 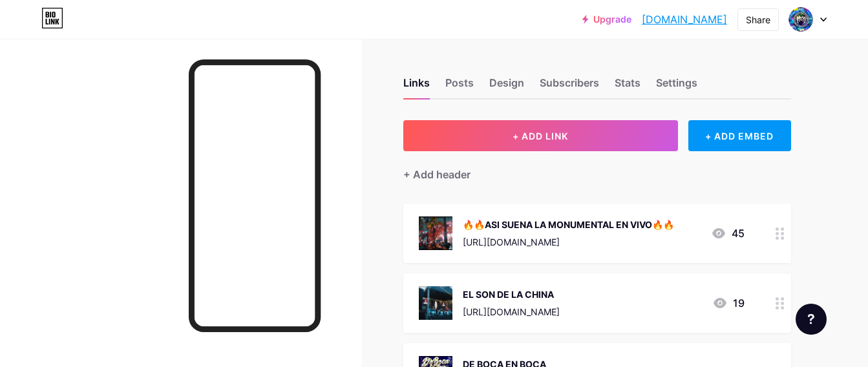 What do you see at coordinates (568, 224) in the screenshot?
I see `div: 🔥🔥ASI SUENA LA MONUMENTAL EN VIVO🔥🔥` at bounding box center [568, 224].